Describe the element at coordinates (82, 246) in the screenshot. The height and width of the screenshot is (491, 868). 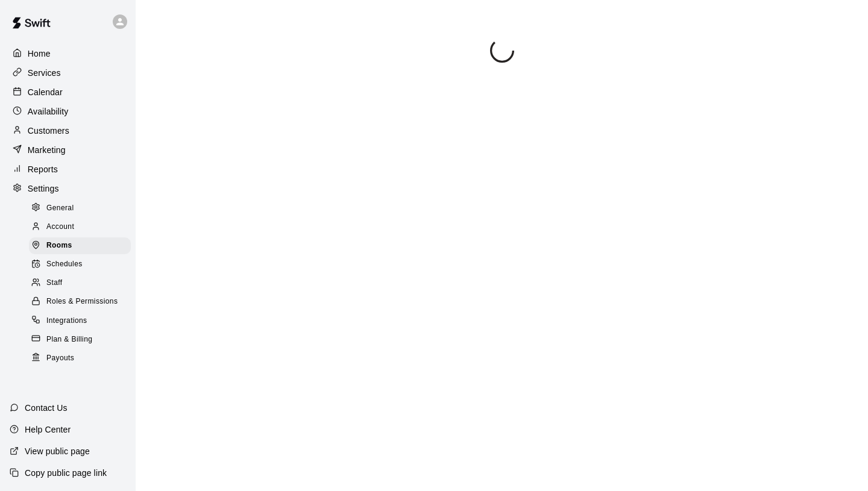
I see `a: Rooms` at that location.